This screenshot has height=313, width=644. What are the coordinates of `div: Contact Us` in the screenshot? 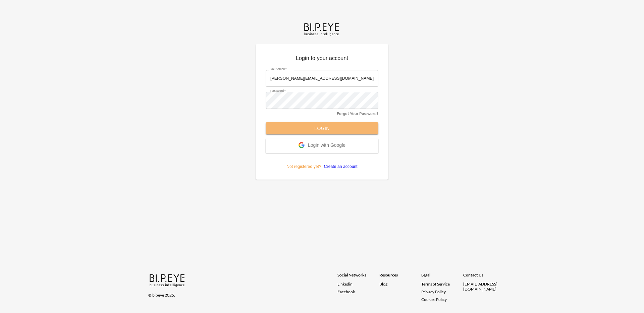 It's located at (484, 277).